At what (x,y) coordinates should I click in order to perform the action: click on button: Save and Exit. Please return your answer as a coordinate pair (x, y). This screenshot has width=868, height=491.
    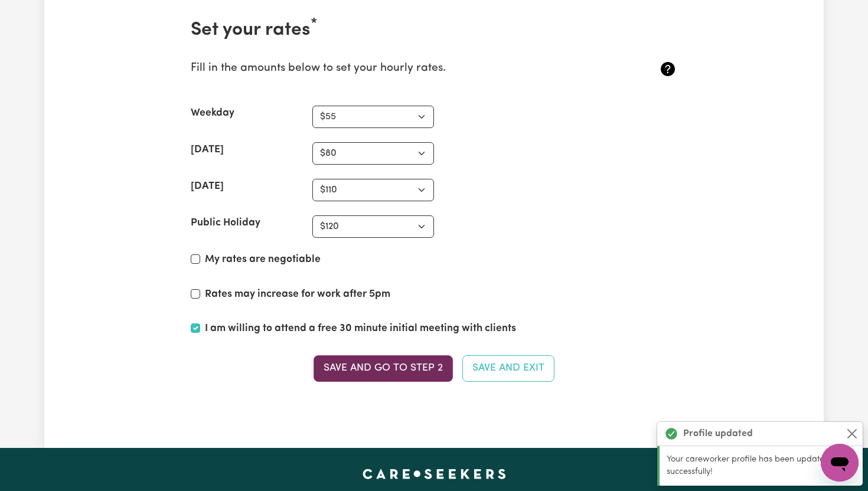
    Looking at the image, I should click on (508, 369).